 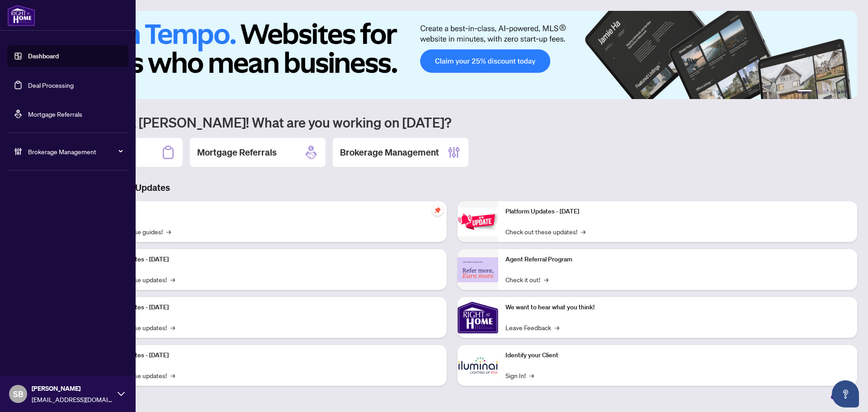 What do you see at coordinates (75, 151) in the screenshot?
I see `span: Brokerage Management` at bounding box center [75, 151].